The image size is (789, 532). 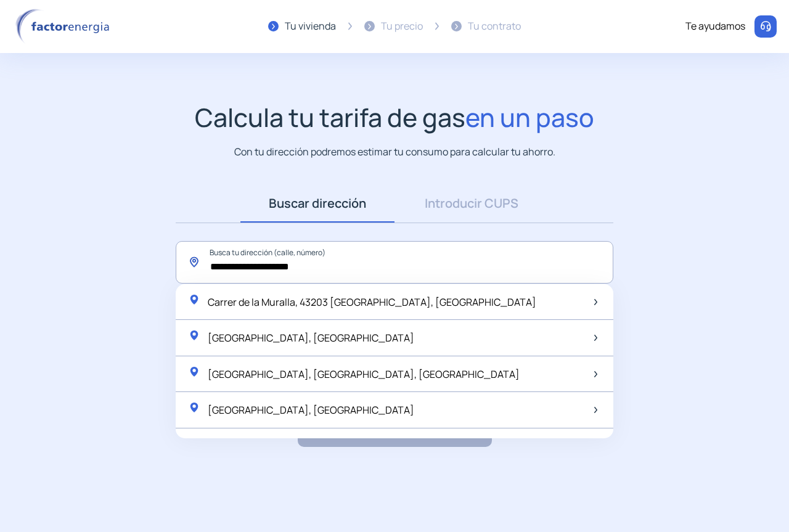 What do you see at coordinates (402, 26) in the screenshot?
I see `div: Tu precio` at bounding box center [402, 26].